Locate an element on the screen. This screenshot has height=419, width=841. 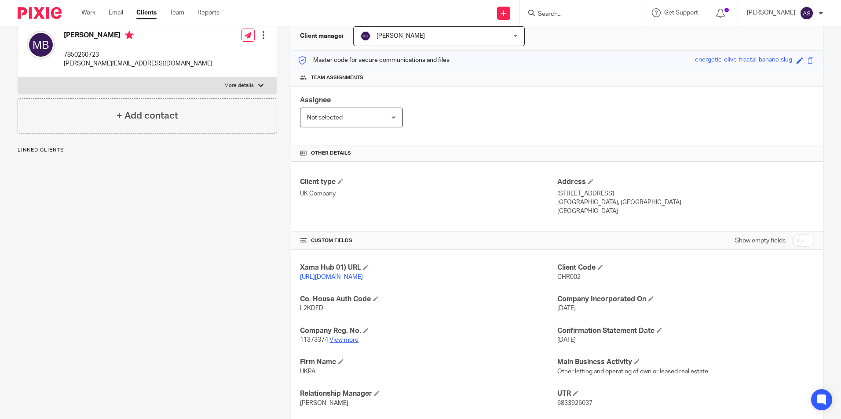
span: Get Support is located at coordinates (681, 13).